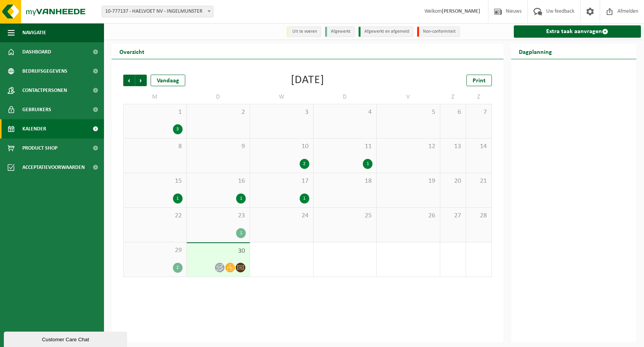 Image resolution: width=644 pixels, height=347 pixels. What do you see at coordinates (453, 112) in the screenshot?
I see `span: 6` at bounding box center [453, 112].